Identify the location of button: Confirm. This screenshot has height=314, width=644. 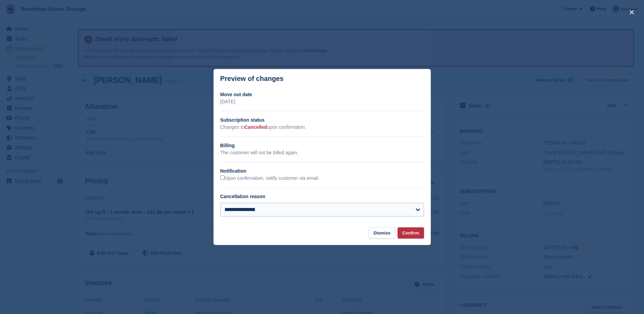
(411, 232).